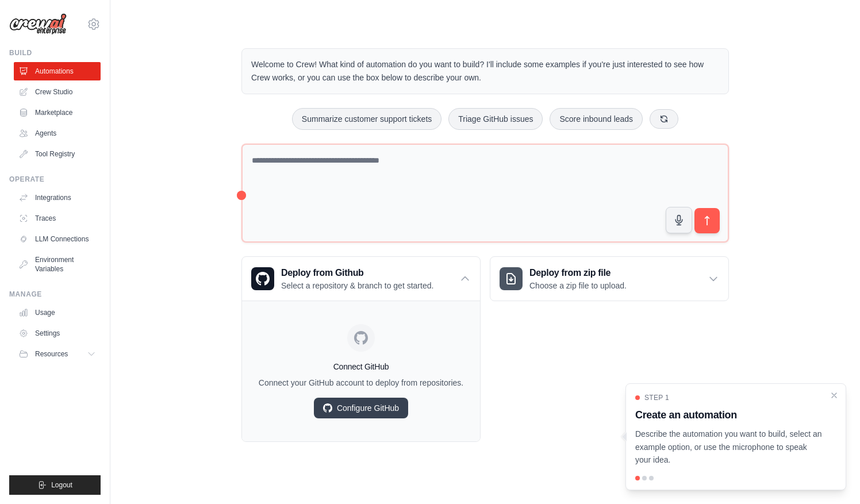 This screenshot has height=504, width=860. I want to click on div: Chat Widget, so click(832, 476).